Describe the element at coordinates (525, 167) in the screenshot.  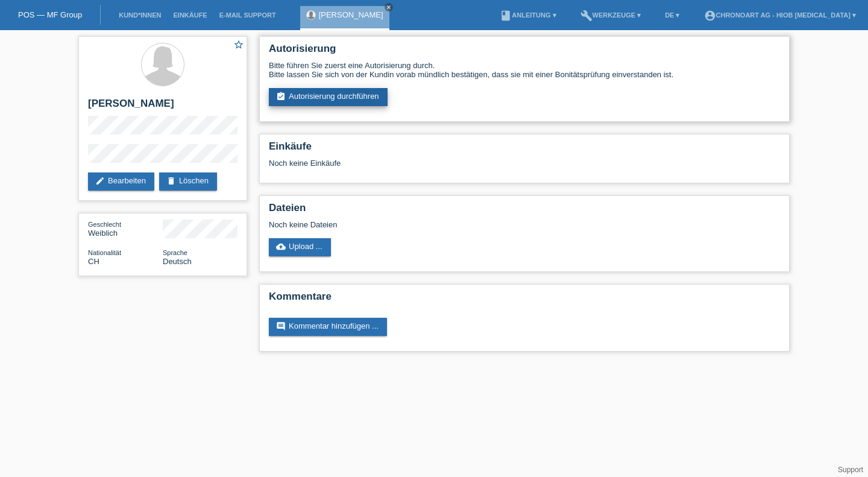
I see `div: Noch keine Einkäufe` at that location.